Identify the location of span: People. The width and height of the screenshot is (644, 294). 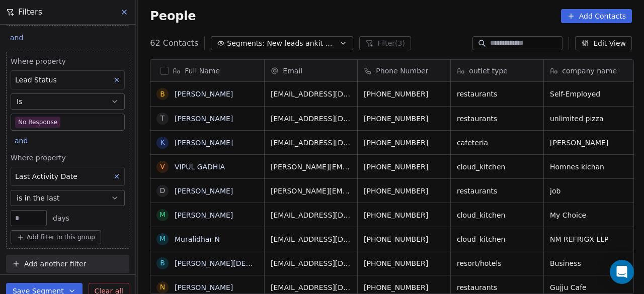
(172, 16).